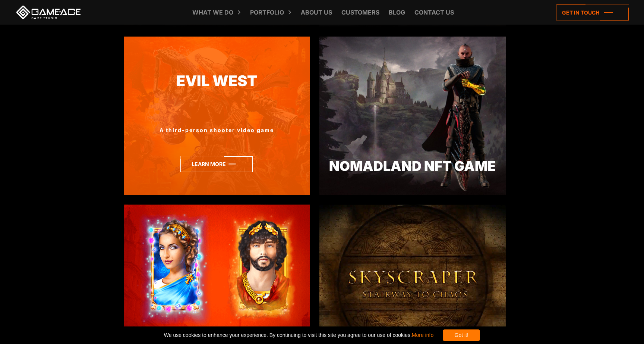  What do you see at coordinates (423, 335) in the screenshot?
I see `a: More info` at bounding box center [423, 335].